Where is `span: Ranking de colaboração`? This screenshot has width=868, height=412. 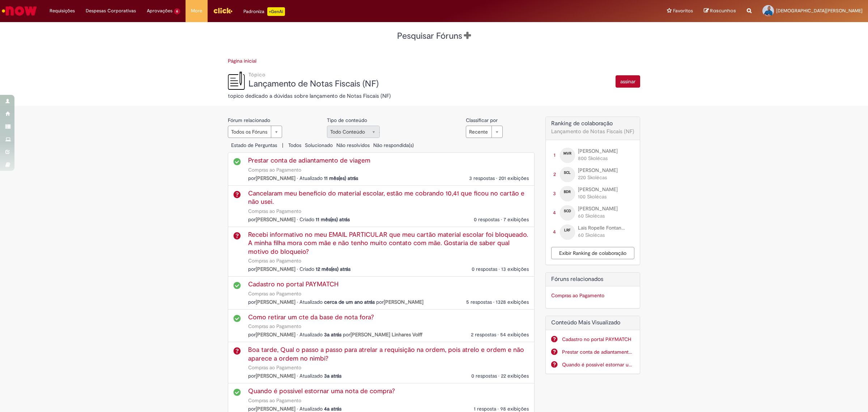
span: Ranking de colaboração is located at coordinates (582, 124).